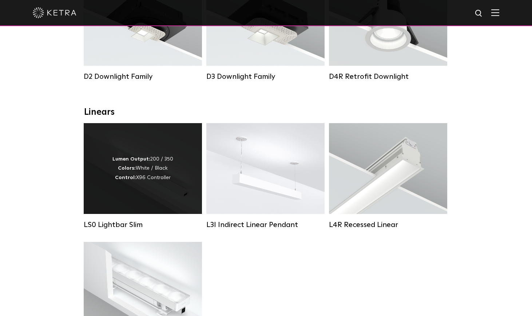 This screenshot has height=316, width=532. What do you see at coordinates (265, 177) in the screenshot?
I see `a: L3I Indirect Linear Pendant Lumen Output:400 / 600 / 800 / 1000Housing Colors:White / BlackContro...` at bounding box center [265, 177].